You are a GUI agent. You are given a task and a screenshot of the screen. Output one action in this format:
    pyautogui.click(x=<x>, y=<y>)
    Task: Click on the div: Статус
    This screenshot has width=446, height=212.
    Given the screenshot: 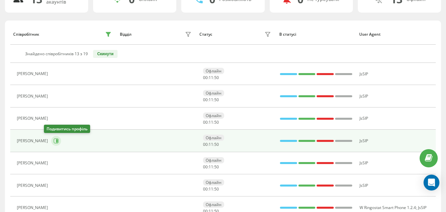 What is the action you would take?
    pyautogui.click(x=206, y=34)
    